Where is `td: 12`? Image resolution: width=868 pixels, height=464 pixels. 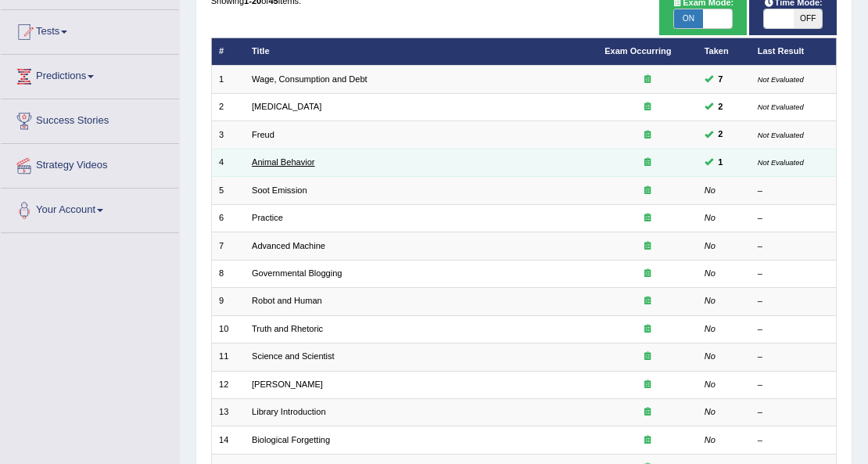
td: 12 is located at coordinates (228, 384).